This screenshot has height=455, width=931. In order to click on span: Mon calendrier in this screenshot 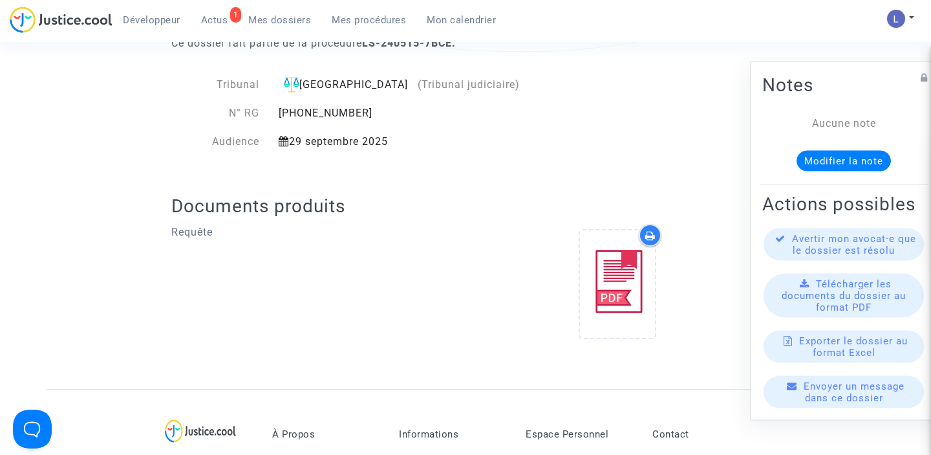, I will do `click(461, 20)`.